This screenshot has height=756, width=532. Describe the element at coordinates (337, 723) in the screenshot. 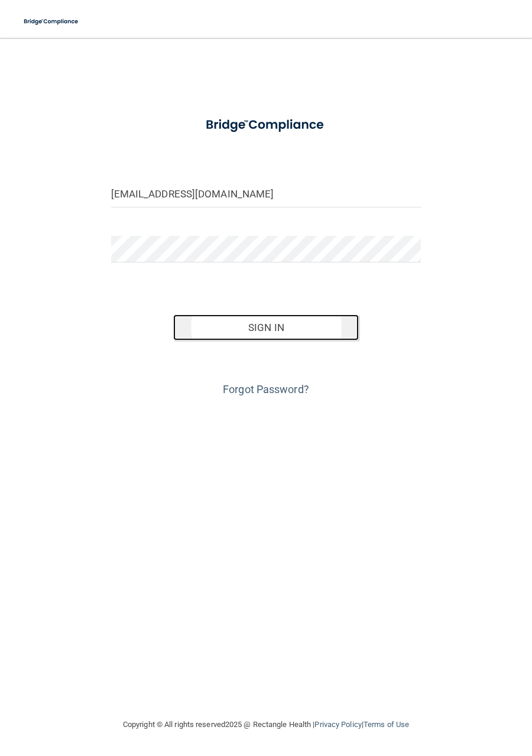

I see `a: Privacy Policy` at that location.